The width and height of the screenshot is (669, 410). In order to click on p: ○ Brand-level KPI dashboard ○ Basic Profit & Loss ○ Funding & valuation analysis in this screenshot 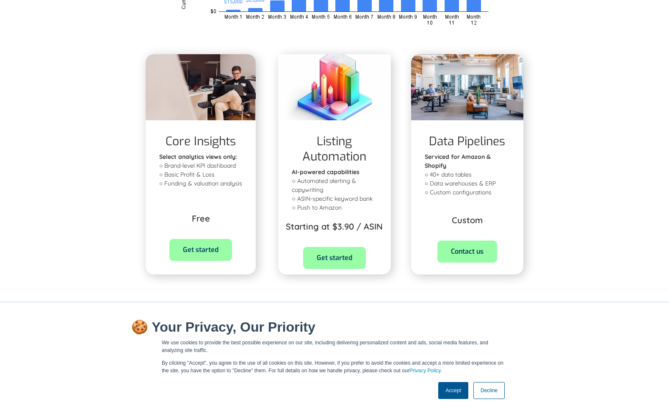, I will do `click(201, 170)`.